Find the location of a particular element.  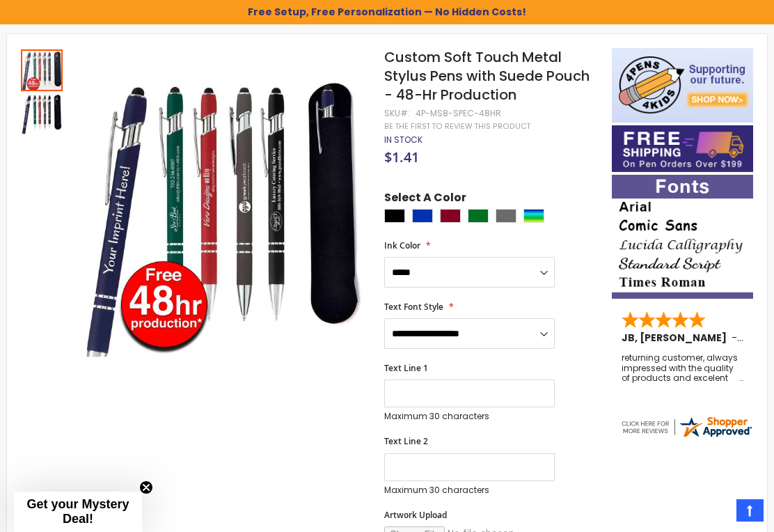

div: returning customer, always impressed with the quality of products and excelent service, will retu... is located at coordinates (682, 368).